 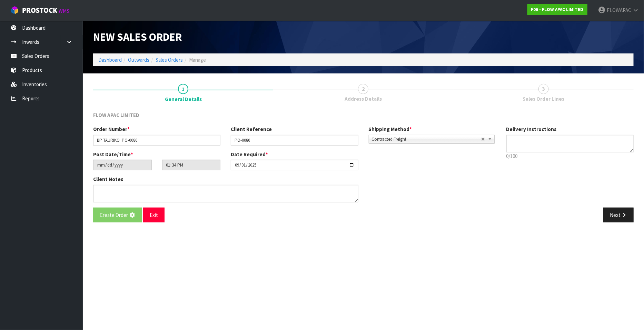 I want to click on span: 2, so click(x=363, y=89).